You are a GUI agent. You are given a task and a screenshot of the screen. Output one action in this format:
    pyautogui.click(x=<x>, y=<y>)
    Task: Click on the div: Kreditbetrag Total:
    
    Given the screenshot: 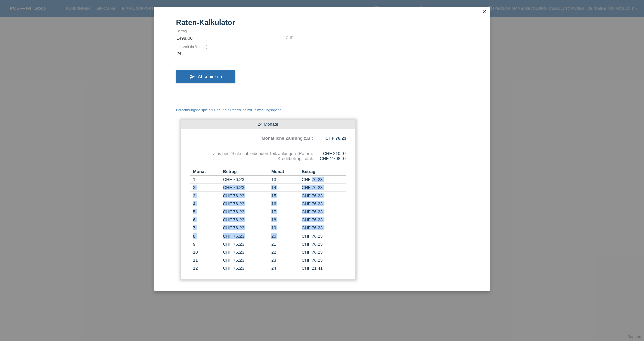 What is the action you would take?
    pyautogui.click(x=251, y=158)
    